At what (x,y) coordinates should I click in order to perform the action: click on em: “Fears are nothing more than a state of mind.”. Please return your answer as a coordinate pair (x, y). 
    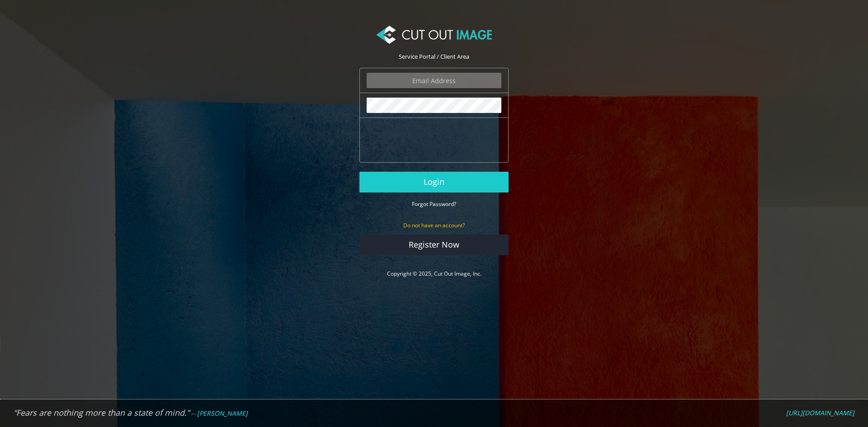
    Looking at the image, I should click on (101, 412).